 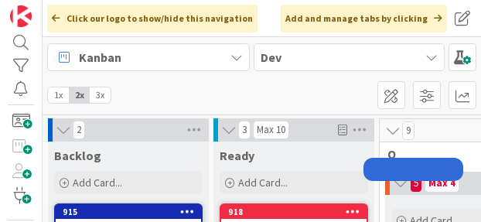 I want to click on span: Kanban, so click(x=100, y=57).